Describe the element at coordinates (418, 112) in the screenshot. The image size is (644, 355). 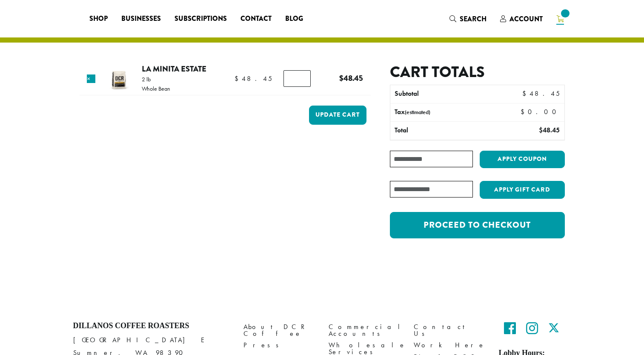
I see `small: (estimated)` at that location.